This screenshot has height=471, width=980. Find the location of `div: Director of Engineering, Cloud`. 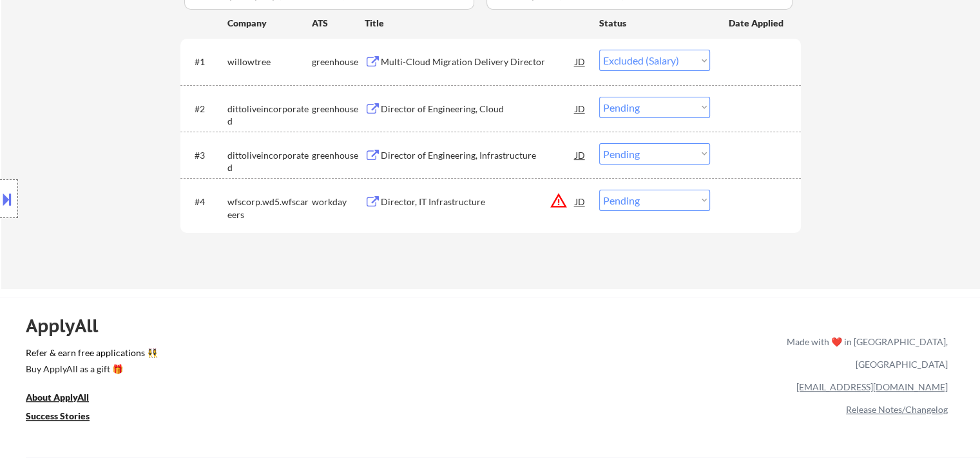

div: Director of Engineering, Cloud is located at coordinates (478, 109).